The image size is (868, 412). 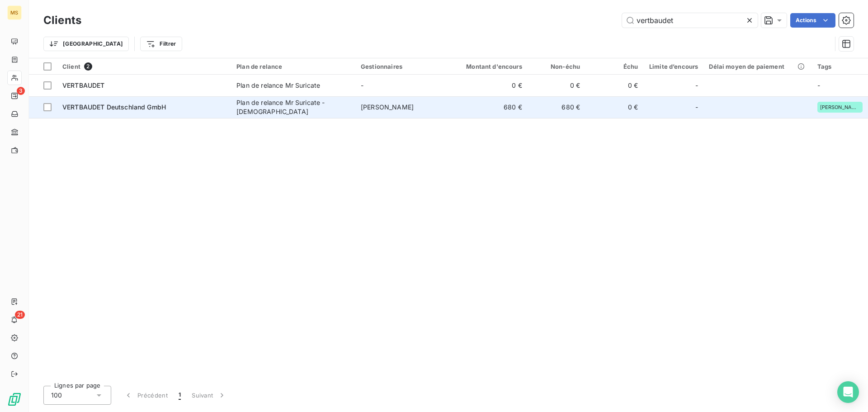 I want to click on span: VERTBAUDET, so click(x=83, y=85).